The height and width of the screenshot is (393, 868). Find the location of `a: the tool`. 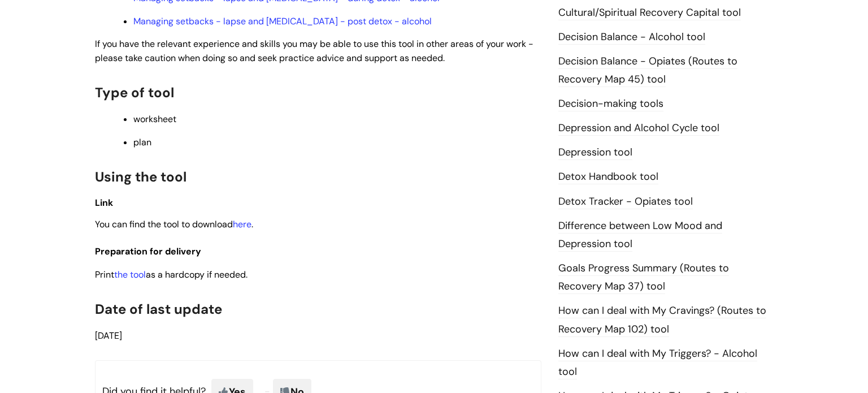

a: the tool is located at coordinates (130, 274).